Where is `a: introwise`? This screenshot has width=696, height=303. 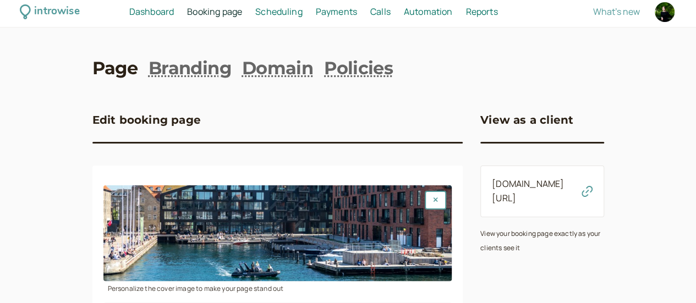 a: introwise is located at coordinates (50, 12).